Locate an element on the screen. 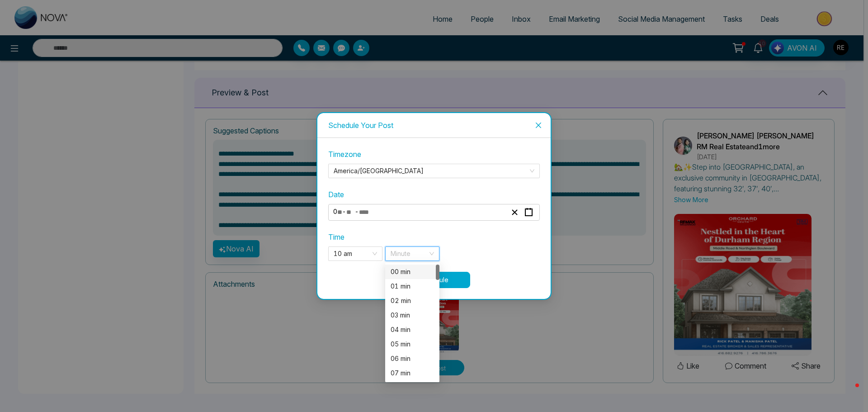 This screenshot has height=412, width=868. label: Date is located at coordinates (434, 195).